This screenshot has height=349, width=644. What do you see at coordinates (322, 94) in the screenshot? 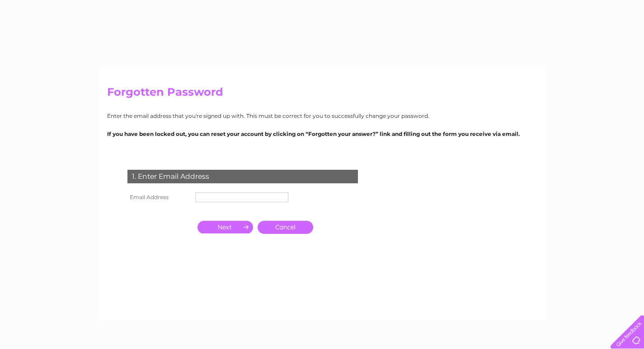
I see `h2: Forgotten Password` at bounding box center [322, 94].